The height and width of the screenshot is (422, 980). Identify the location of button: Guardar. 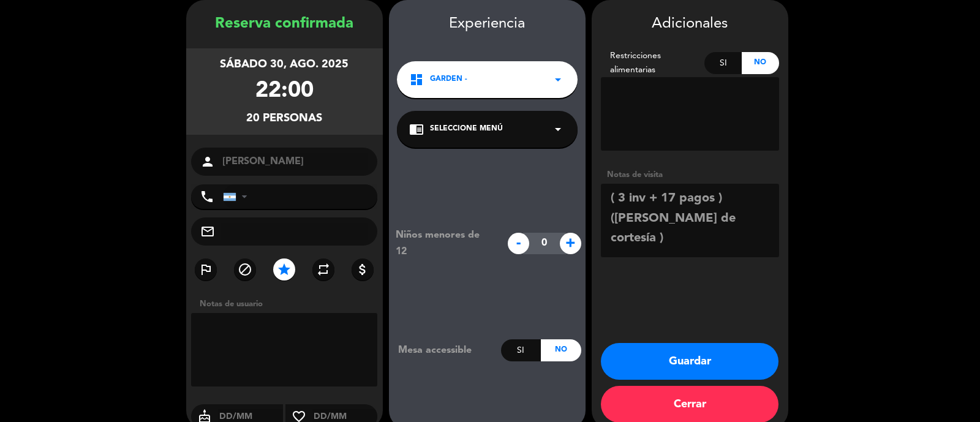
(690, 361).